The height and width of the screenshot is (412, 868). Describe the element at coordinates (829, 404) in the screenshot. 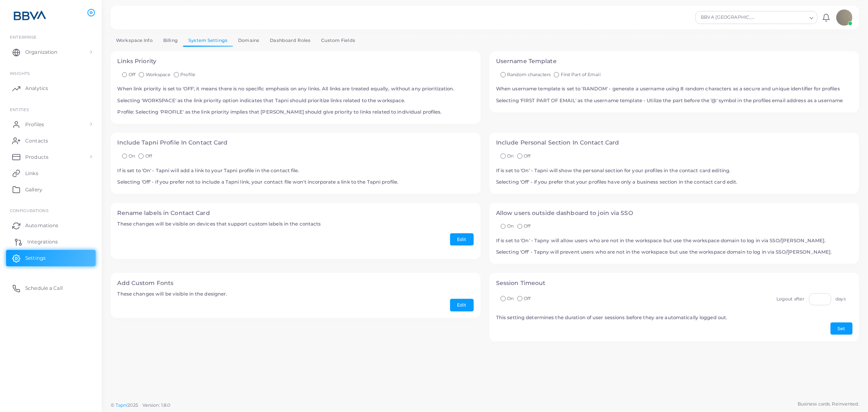

I see `span: Business cards. Reinvented.` at that location.